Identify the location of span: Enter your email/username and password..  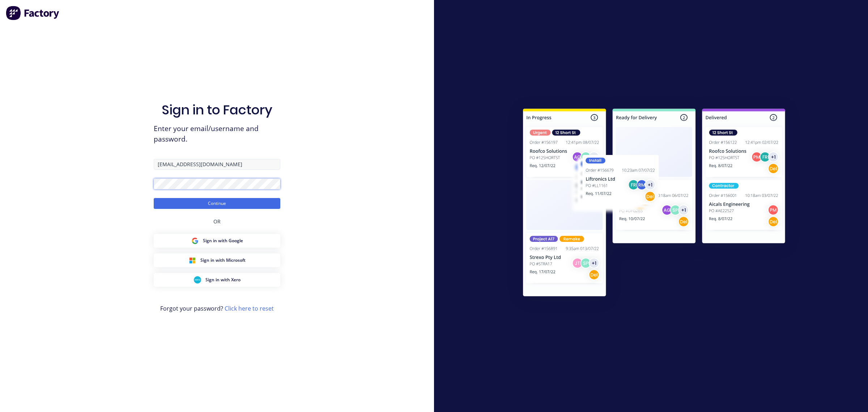
(217, 134).